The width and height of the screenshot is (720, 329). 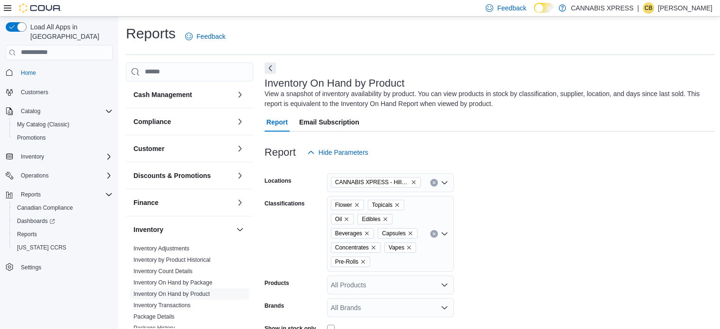 I want to click on span: Inventory Transactions, so click(x=162, y=305).